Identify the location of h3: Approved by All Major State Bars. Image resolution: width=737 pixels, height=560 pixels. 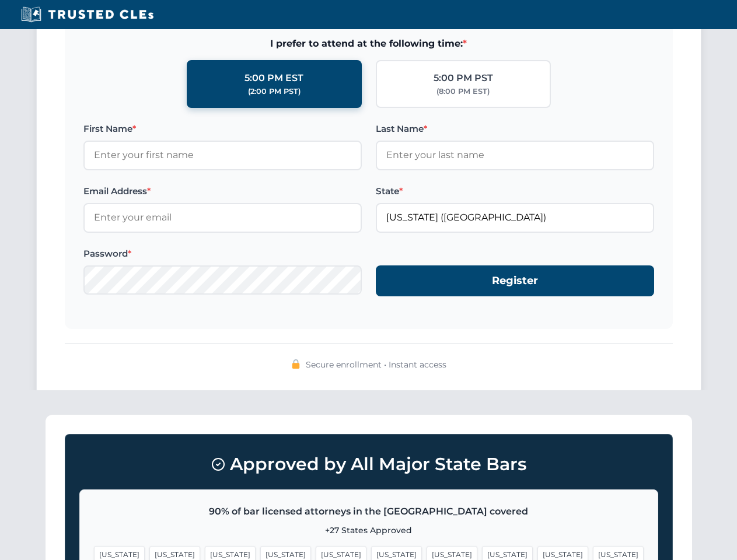
(368, 465).